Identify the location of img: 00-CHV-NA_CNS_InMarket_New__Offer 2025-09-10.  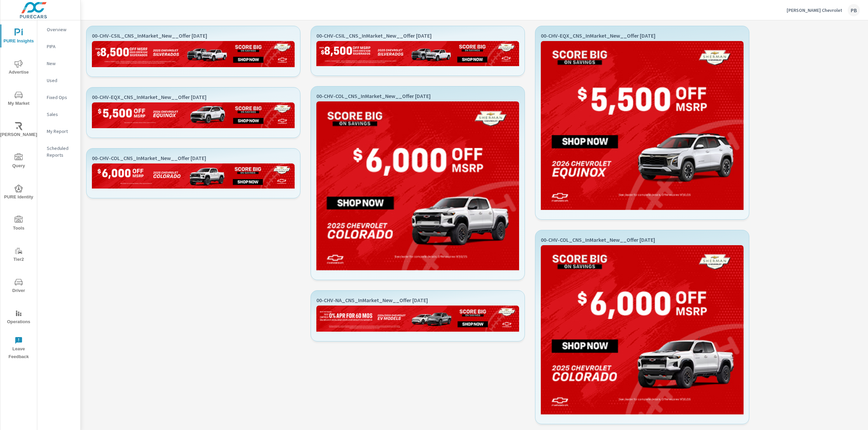
(418, 320).